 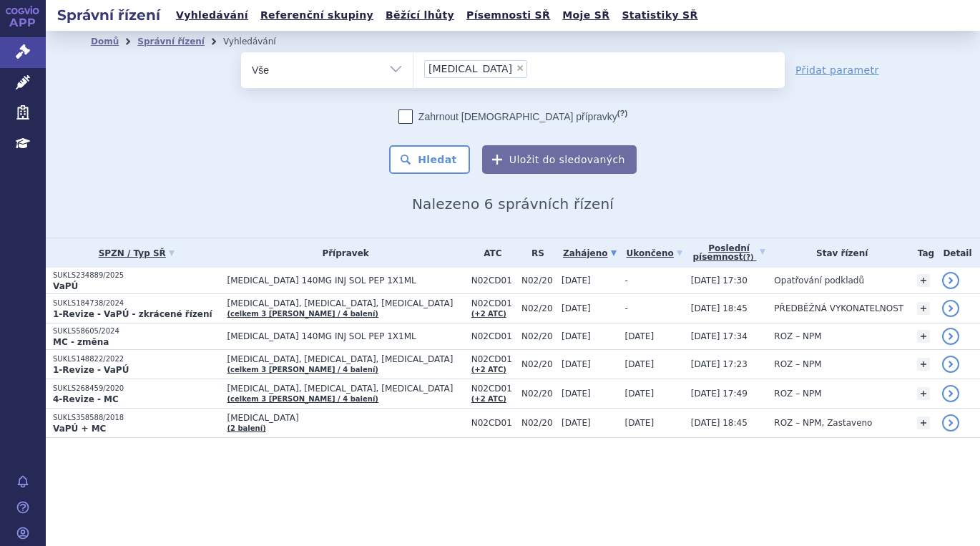 I want to click on h2: Správní řízení, so click(x=109, y=15).